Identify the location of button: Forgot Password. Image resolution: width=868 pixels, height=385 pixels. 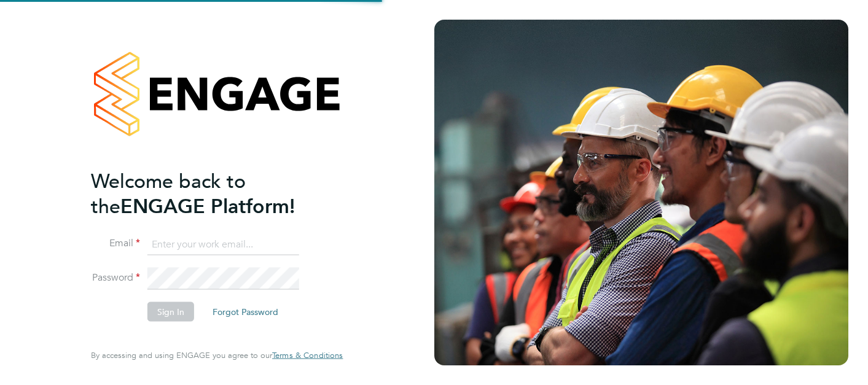
(245, 312).